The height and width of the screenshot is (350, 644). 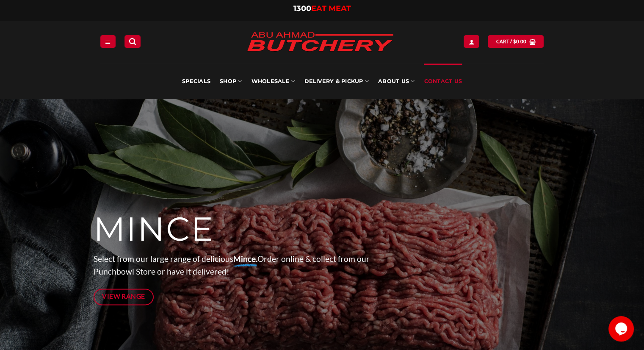 I want to click on span: MINCE, so click(x=154, y=229).